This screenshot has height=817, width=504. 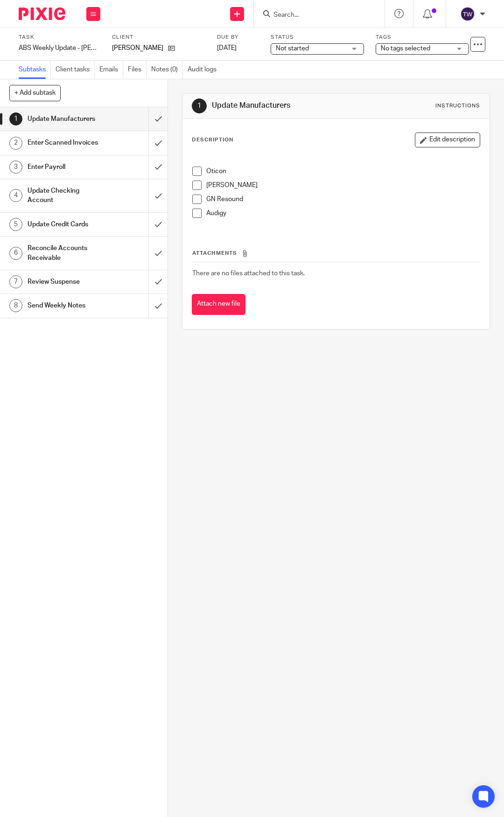 What do you see at coordinates (292, 49) in the screenshot?
I see `span: Not started` at bounding box center [292, 49].